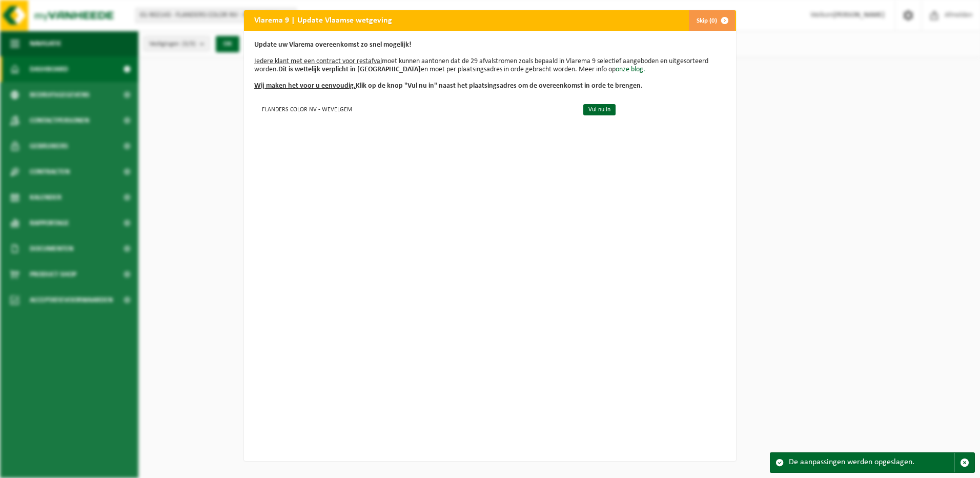 The image size is (980, 478). What do you see at coordinates (630, 69) in the screenshot?
I see `a: onze blog.` at bounding box center [630, 69].